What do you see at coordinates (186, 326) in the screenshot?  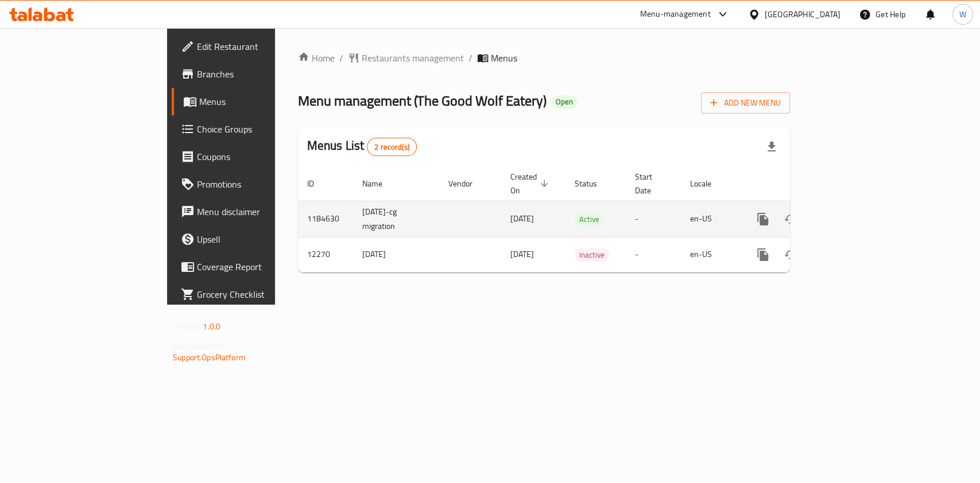 I see `span: Version:` at bounding box center [186, 326].